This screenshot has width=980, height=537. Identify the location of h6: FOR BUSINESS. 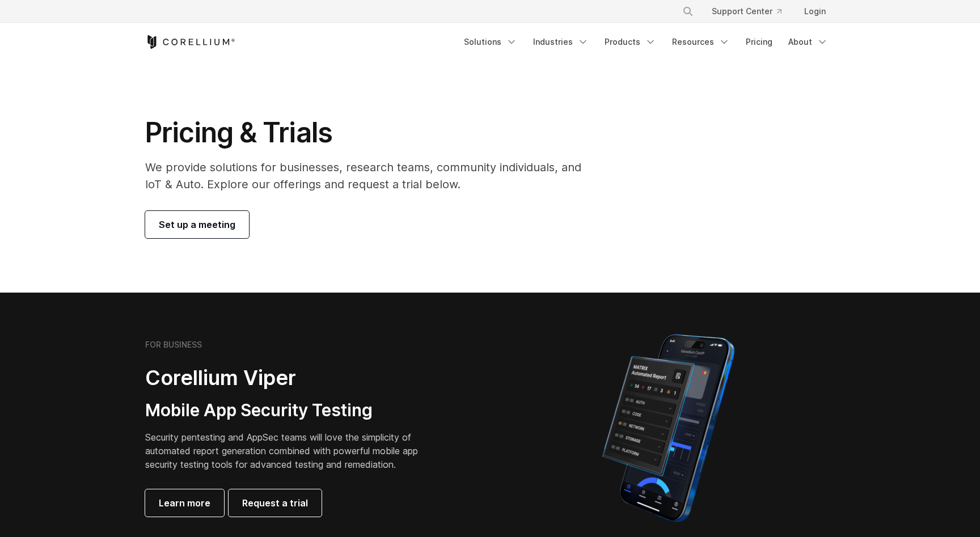
(173, 345).